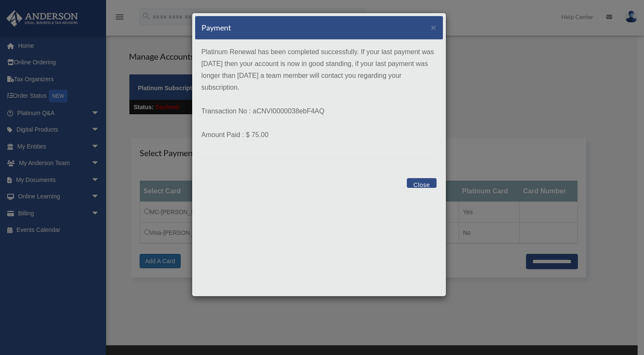 The height and width of the screenshot is (355, 644). I want to click on h5: Payment, so click(217, 27).